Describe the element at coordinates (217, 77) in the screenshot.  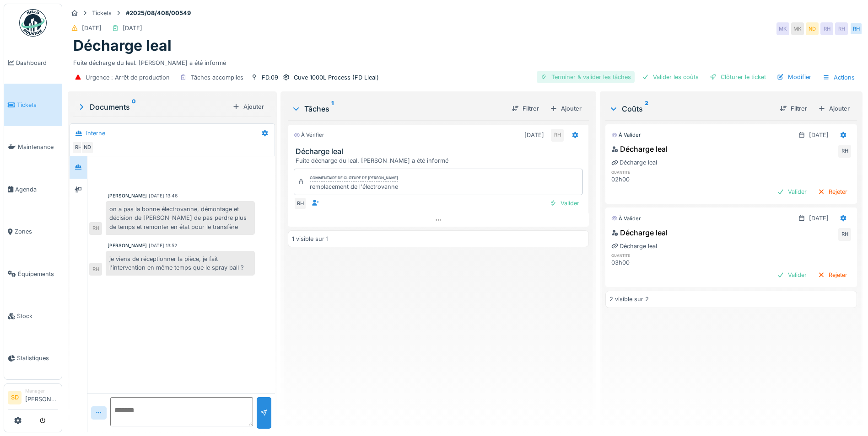
I see `div: Tâches accomplies` at that location.